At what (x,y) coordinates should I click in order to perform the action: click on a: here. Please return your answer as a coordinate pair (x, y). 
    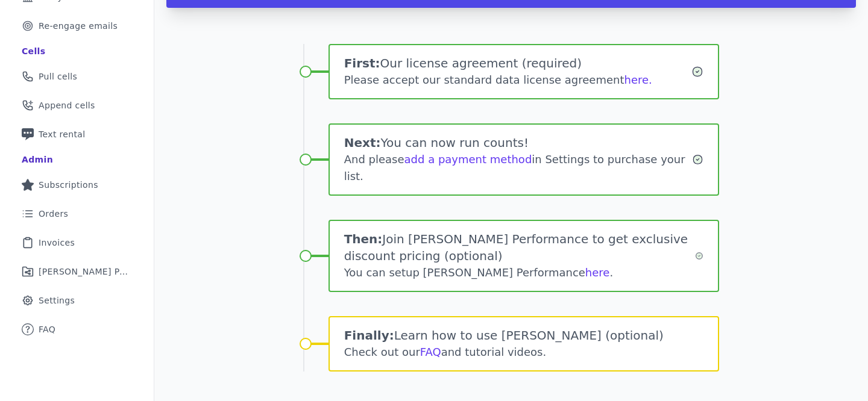
    Looking at the image, I should click on (597, 272).